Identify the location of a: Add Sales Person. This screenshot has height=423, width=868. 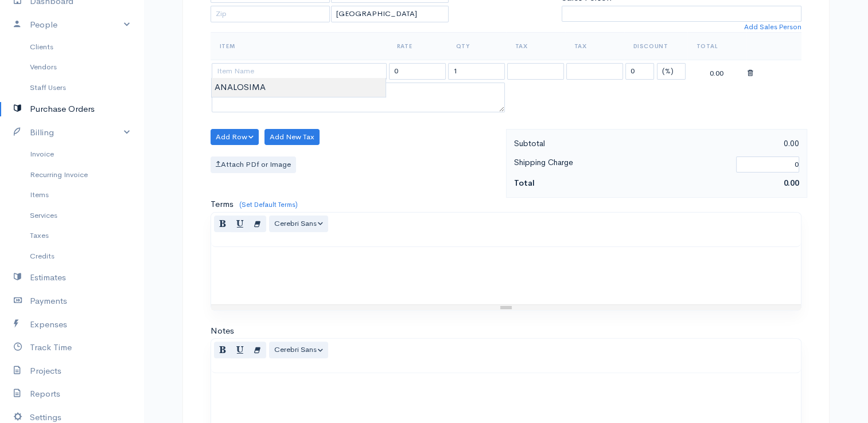
(772, 27).